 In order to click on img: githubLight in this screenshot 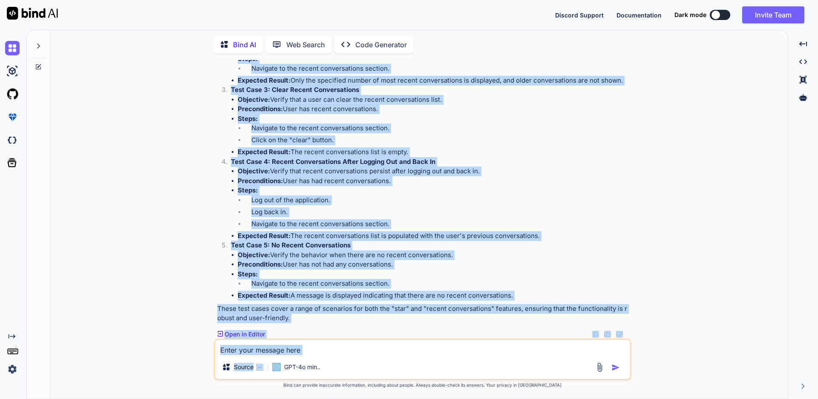, I will do `click(12, 94)`.